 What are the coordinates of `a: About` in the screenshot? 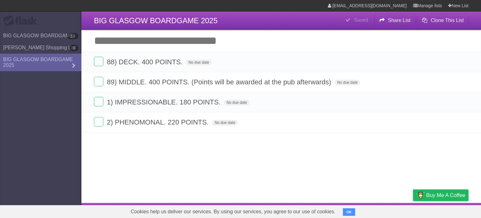 It's located at (336, 210).